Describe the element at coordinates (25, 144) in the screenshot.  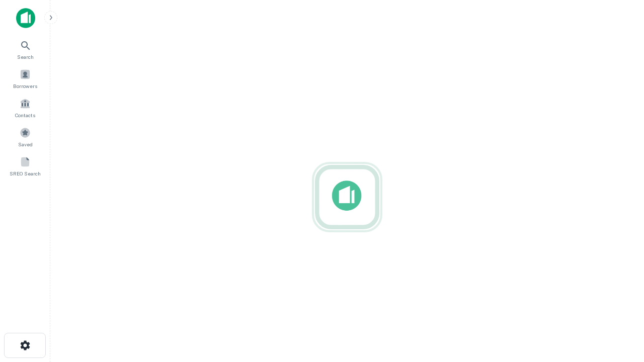
I see `span: Saved` at that location.